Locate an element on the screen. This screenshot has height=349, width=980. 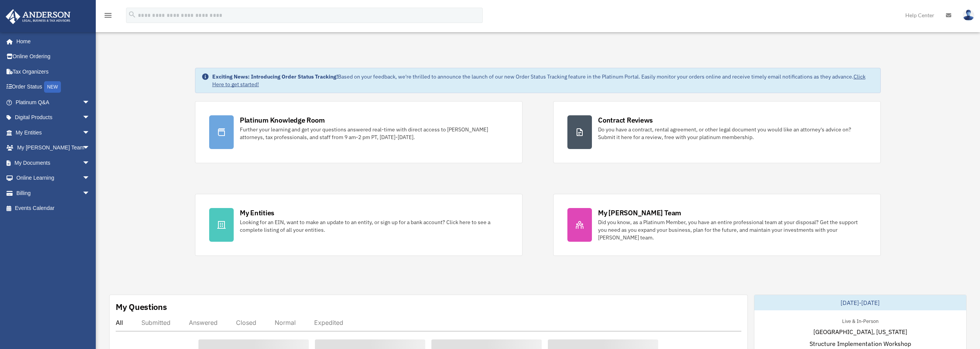
div: Live & In-Person is located at coordinates (860, 320).